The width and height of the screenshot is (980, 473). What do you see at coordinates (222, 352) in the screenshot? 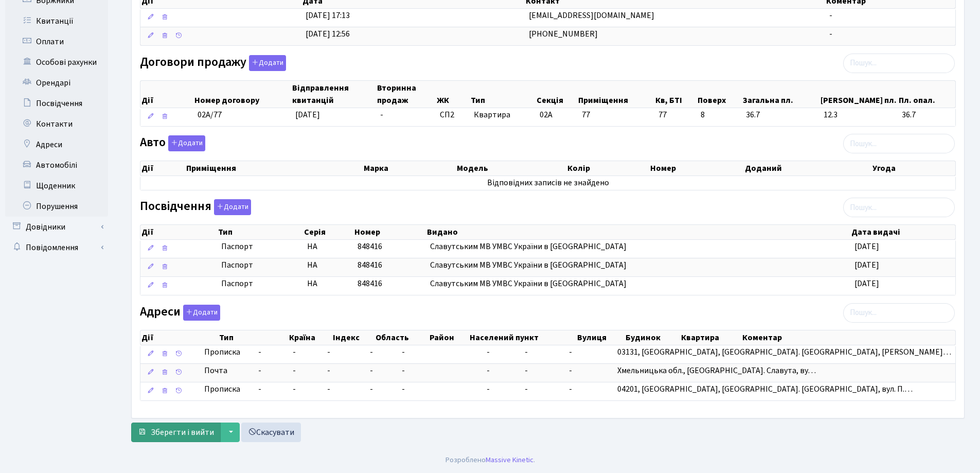
I see `span: Прописка` at bounding box center [222, 352].